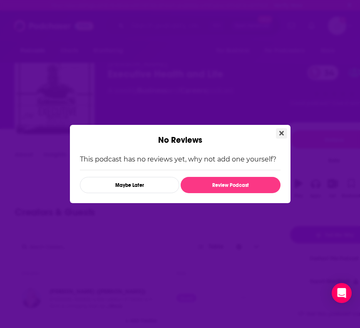 This screenshot has height=328, width=360. Describe the element at coordinates (180, 135) in the screenshot. I see `div: No Reviews` at that location.